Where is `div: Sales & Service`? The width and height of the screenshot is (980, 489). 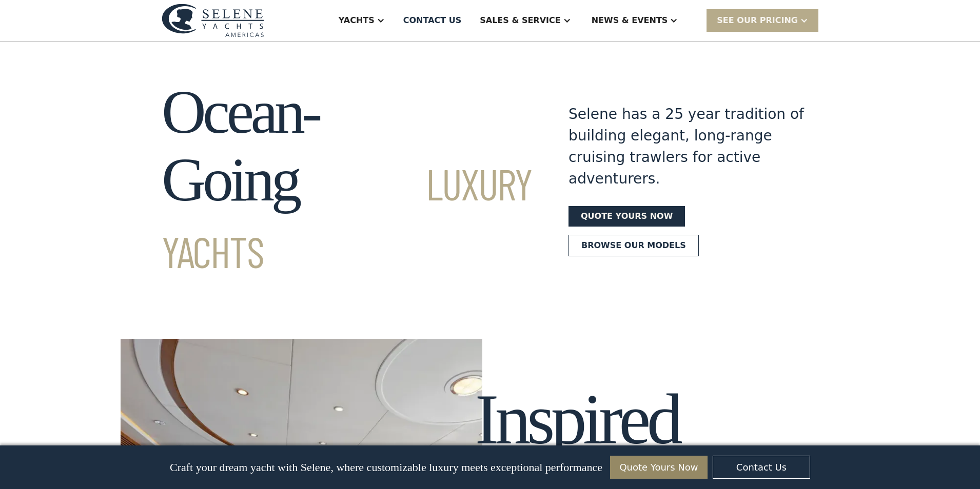
div: Sales & Service is located at coordinates (520, 21).